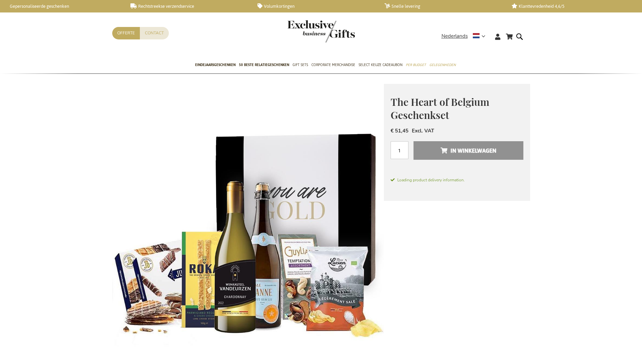  I want to click on span: € 51,45, so click(400, 131).